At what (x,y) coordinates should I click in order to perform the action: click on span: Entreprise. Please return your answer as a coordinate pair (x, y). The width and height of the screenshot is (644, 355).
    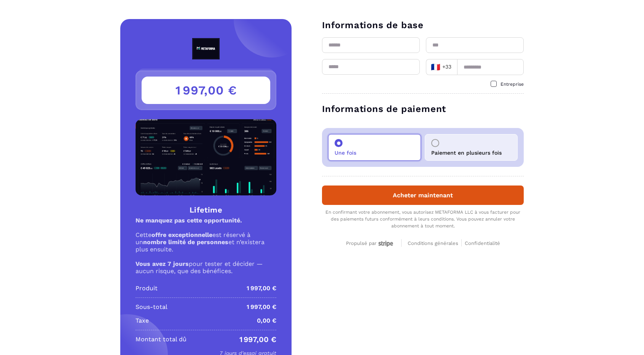
    Looking at the image, I should click on (512, 84).